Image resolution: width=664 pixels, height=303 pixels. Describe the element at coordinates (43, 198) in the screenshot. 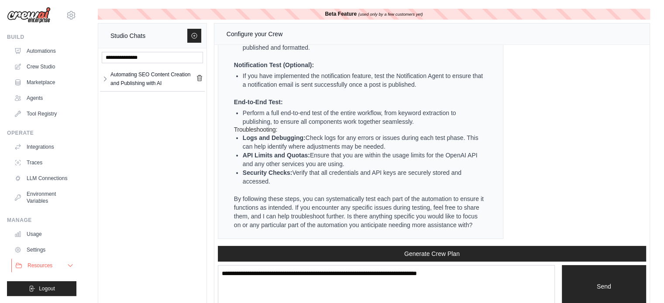

I see `a: Environment Variables` at that location.